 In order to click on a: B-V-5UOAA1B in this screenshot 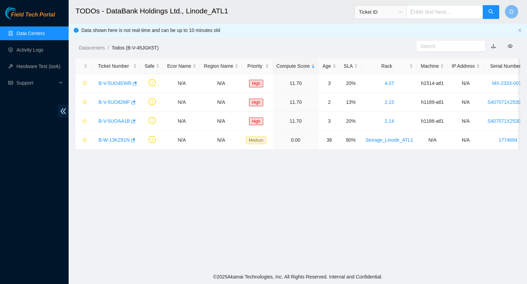, I will do `click(114, 121)`.